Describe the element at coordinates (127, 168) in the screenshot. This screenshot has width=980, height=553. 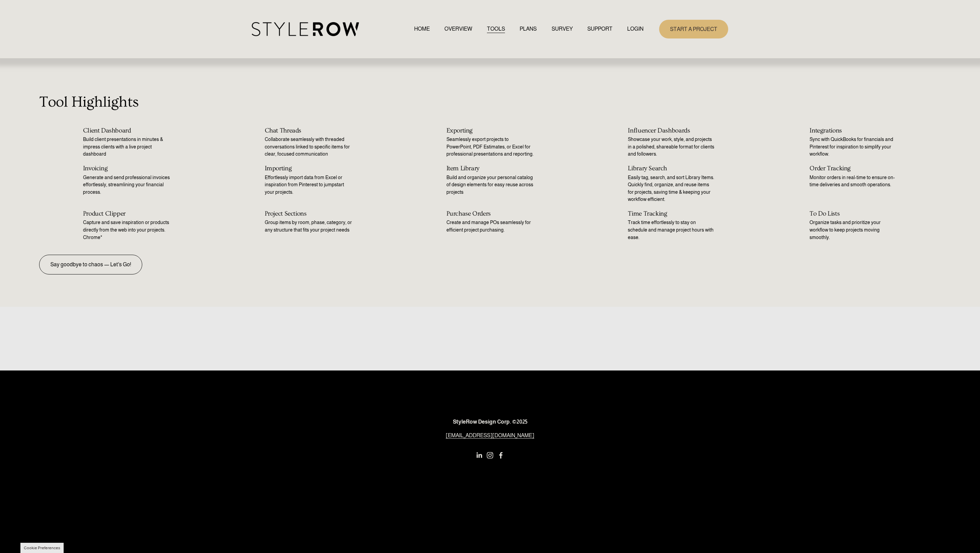
I see `h2: Invoicing` at that location.